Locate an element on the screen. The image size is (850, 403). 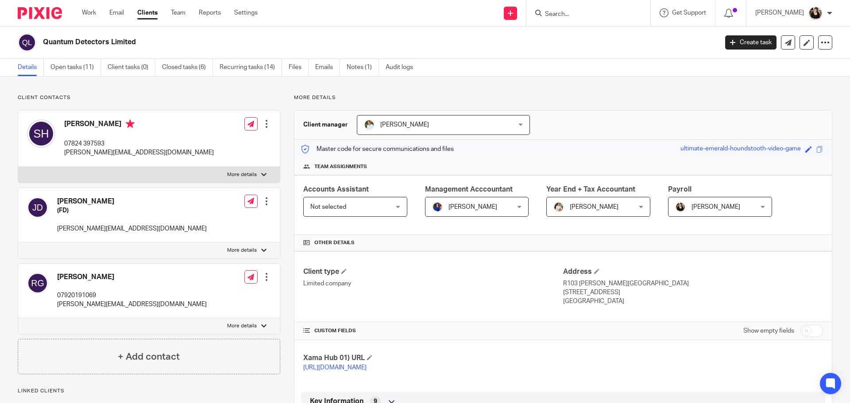
span: Payroll is located at coordinates (680, 189).